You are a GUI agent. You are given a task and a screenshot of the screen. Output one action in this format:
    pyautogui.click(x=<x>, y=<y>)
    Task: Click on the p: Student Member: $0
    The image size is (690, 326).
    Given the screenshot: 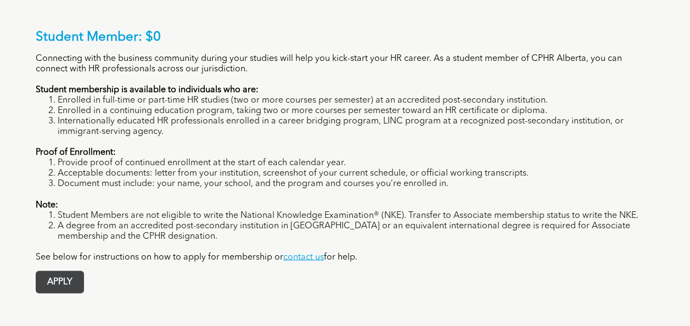 What is the action you would take?
    pyautogui.click(x=345, y=37)
    